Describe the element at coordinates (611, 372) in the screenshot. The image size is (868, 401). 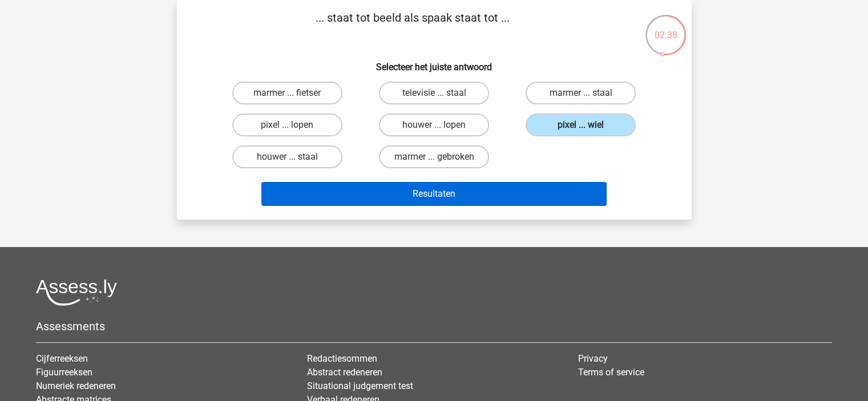
I see `a: Terms of service` at that location.